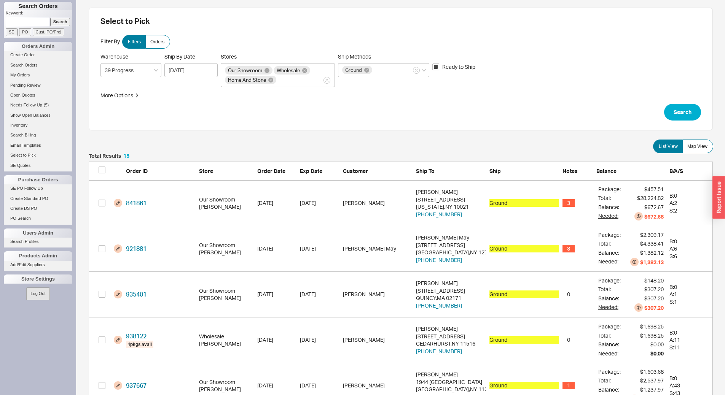 Image resolution: width=725 pixels, height=395 pixels. Describe the element at coordinates (38, 294) in the screenshot. I see `button: Log Out` at that location.